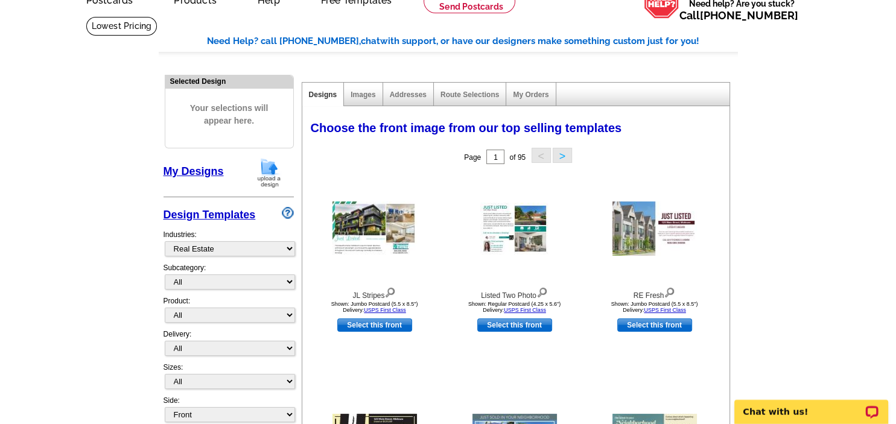  Describe the element at coordinates (473, 158) in the screenshot. I see `span: Page` at that location.